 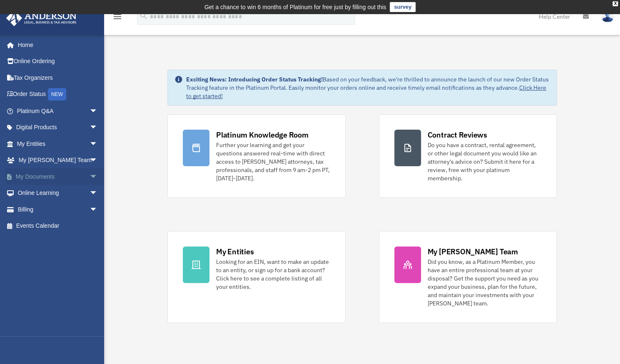 What do you see at coordinates (295, 7) in the screenshot?
I see `div: Get a chance to win 6 months of Platinum for free just by filling out this` at bounding box center [295, 7].